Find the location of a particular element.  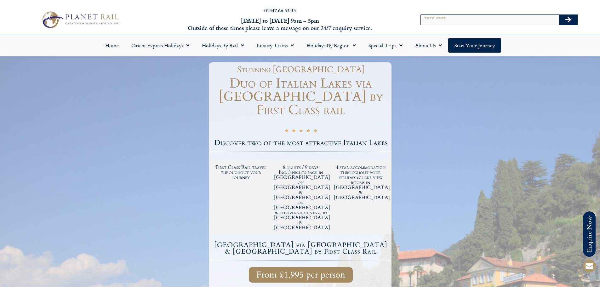

a: 01347 66 53 33 is located at coordinates (280, 10).